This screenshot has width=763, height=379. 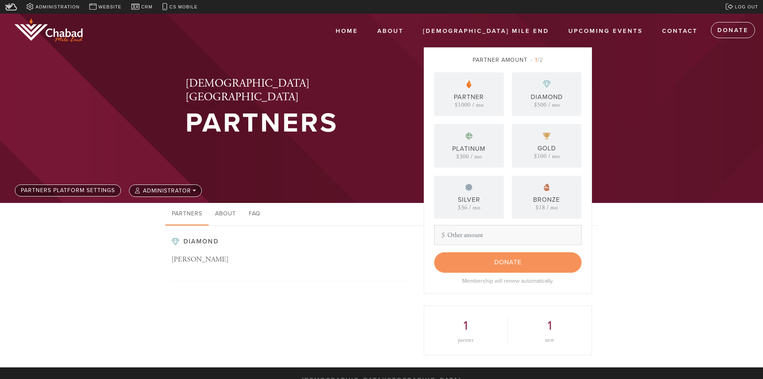 I want to click on a: Home, so click(x=347, y=31).